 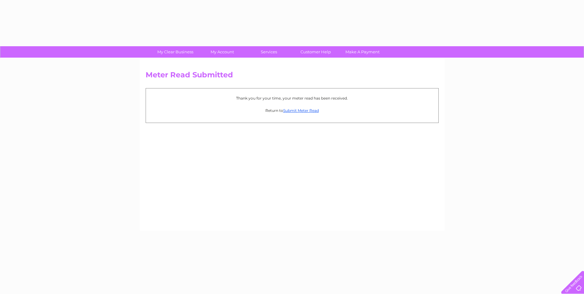 I want to click on a: Services, so click(x=269, y=52).